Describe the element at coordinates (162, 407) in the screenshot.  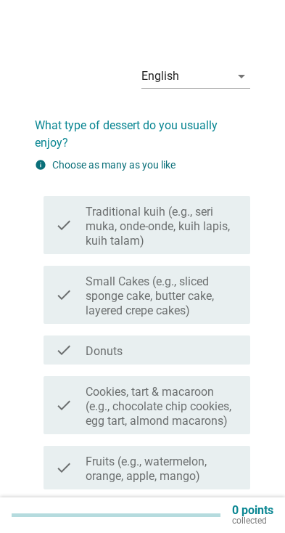
I see `label: Cookies, tart & macaroon (e.g., chocolate chip cookies, egg tart, almond macarons)` at that location.